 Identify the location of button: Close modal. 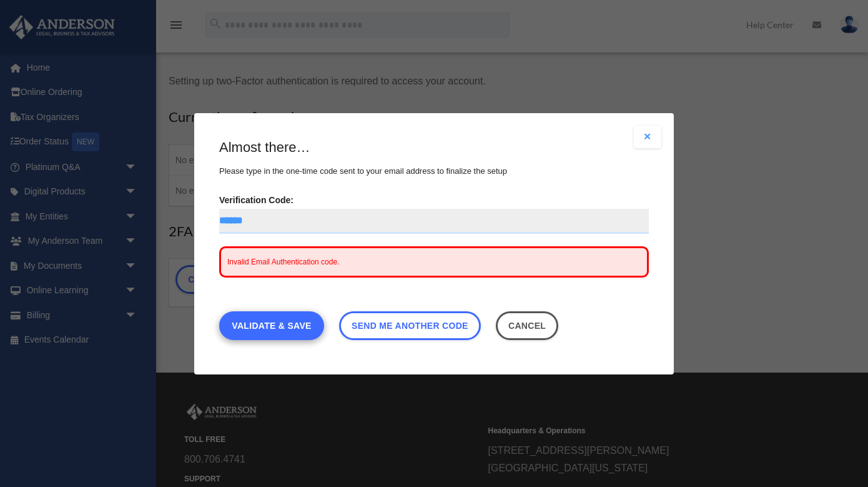
(648, 136).